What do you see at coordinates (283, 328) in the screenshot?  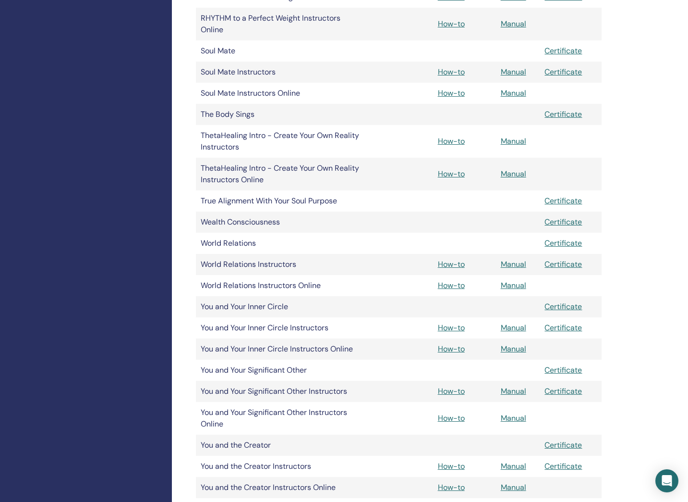 I see `td: You and Your Inner Circle Instructors` at bounding box center [283, 328].